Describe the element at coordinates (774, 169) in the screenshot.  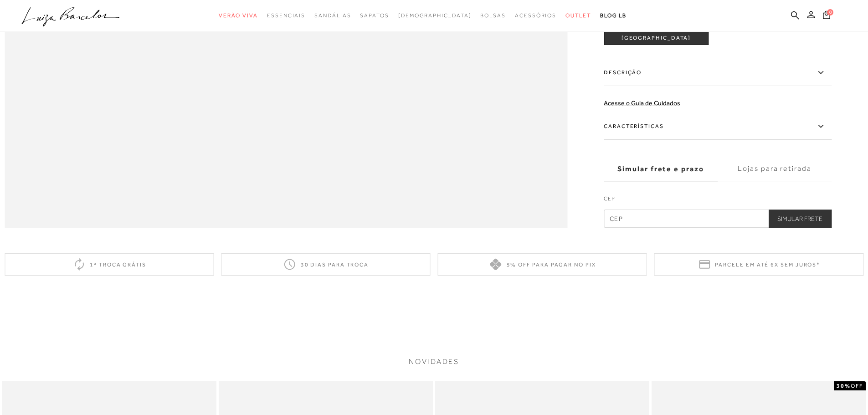
I see `label: Lojas para retirada` at that location.